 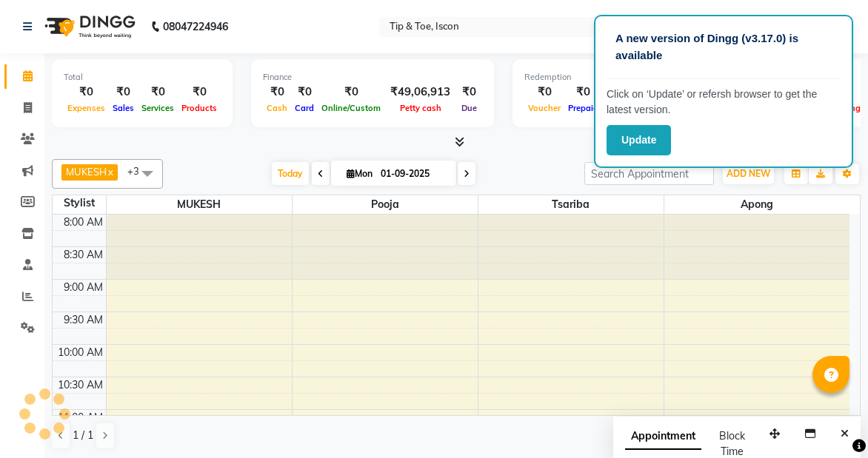 I want to click on span: Mon, so click(x=359, y=174).